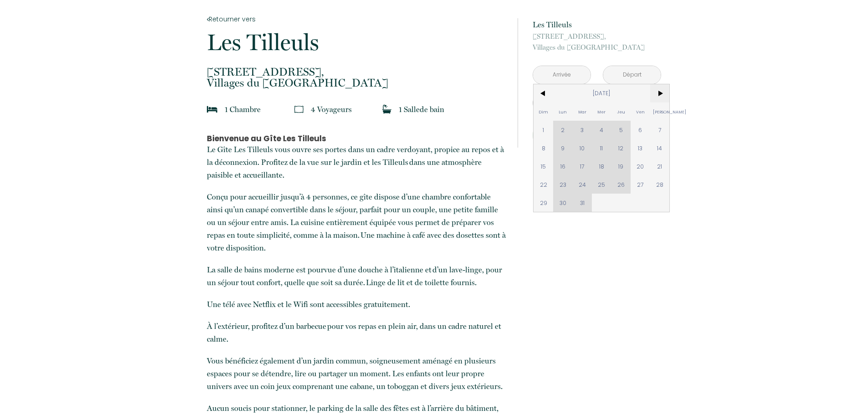  Describe the element at coordinates (421, 109) in the screenshot. I see `p: 1 Salle de bain` at that location.